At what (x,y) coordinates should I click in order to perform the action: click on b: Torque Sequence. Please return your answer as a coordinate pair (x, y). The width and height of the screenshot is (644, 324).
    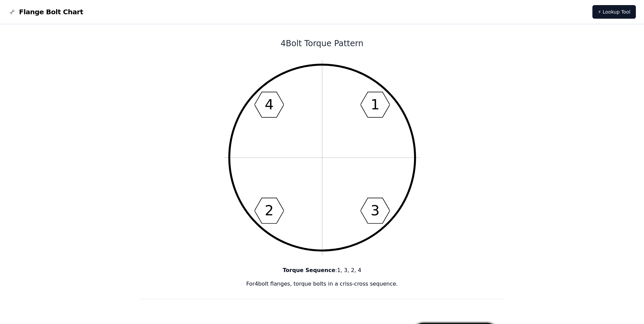
    Looking at the image, I should click on (309, 270).